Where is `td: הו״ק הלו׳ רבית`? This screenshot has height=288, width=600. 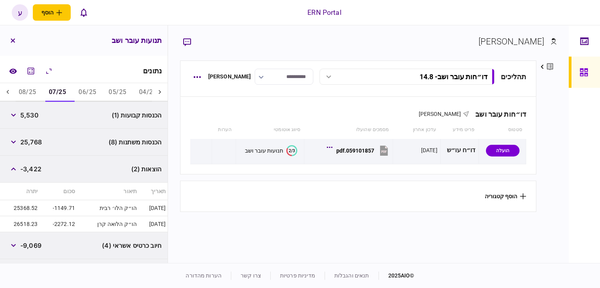
td: הו״ק הלו׳ רבית is located at coordinates (108, 208).